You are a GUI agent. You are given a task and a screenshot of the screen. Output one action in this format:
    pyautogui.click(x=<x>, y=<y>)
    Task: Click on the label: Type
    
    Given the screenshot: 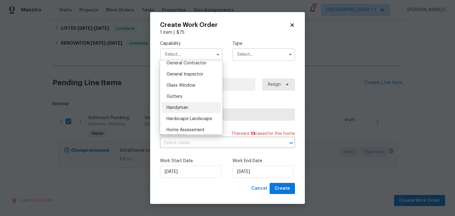 What is the action you would take?
    pyautogui.click(x=264, y=44)
    